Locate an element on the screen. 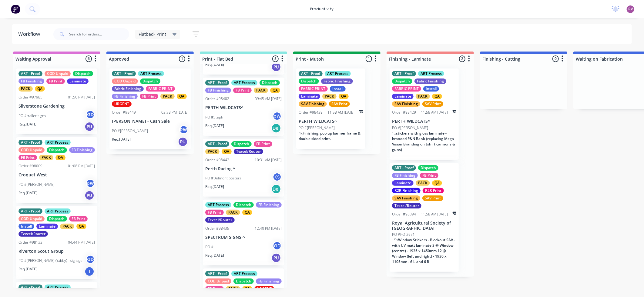  div: Order #98429 is located at coordinates (311, 112).